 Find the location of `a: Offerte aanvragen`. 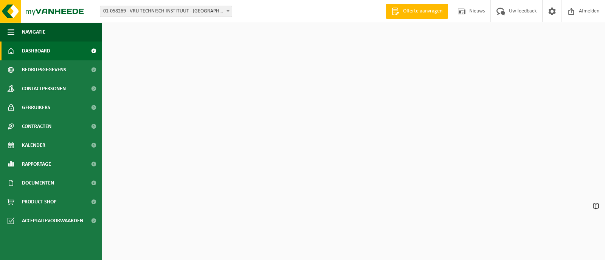

a: Offerte aanvragen is located at coordinates (416, 11).